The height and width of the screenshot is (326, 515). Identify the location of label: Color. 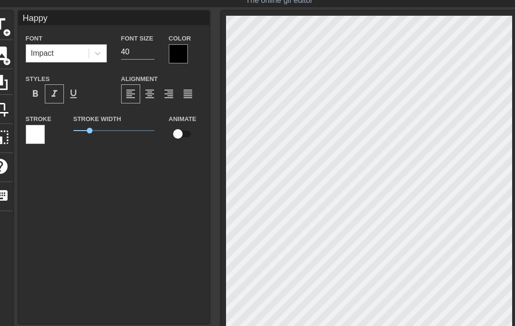
(180, 39).